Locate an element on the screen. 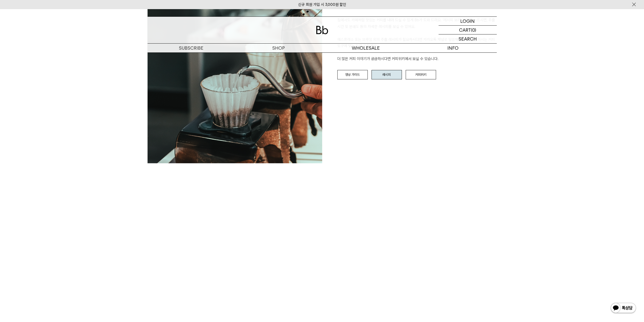  a: 커피위키 is located at coordinates (421, 74).